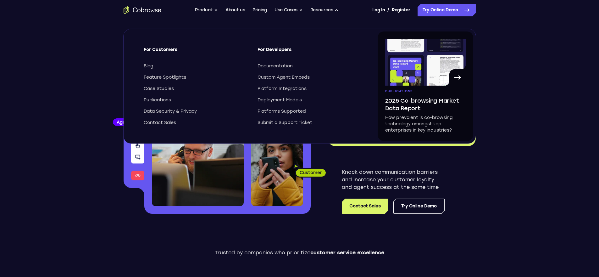 The image size is (599, 277). What do you see at coordinates (309, 66) in the screenshot?
I see `a: Documentation` at bounding box center [309, 66].